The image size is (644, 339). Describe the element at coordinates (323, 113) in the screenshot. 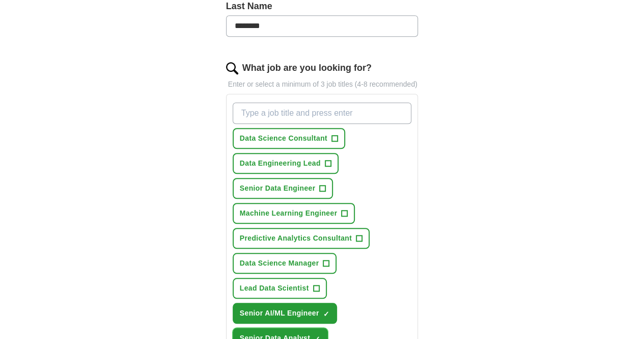

I see `input: Type a job title and press enter` at that location.